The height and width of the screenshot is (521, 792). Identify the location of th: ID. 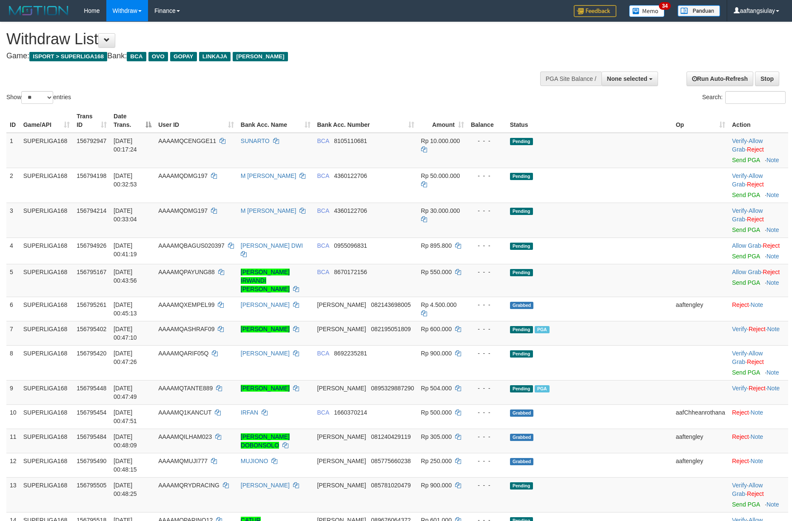
(13, 120).